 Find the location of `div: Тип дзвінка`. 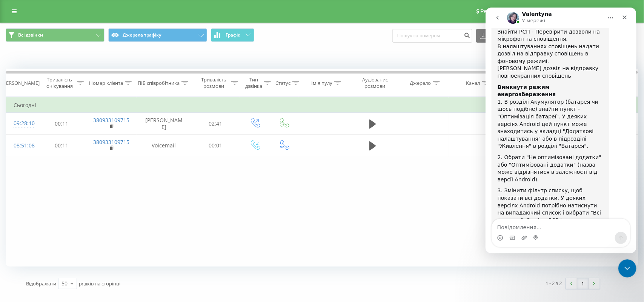

div: Тип дзвінка is located at coordinates (253, 83).